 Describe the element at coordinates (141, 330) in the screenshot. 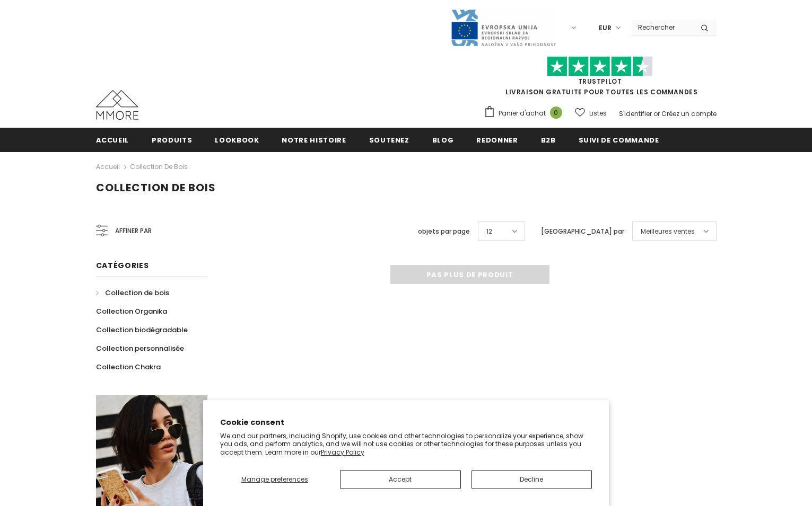

I see `a: Collection biodégradable` at that location.